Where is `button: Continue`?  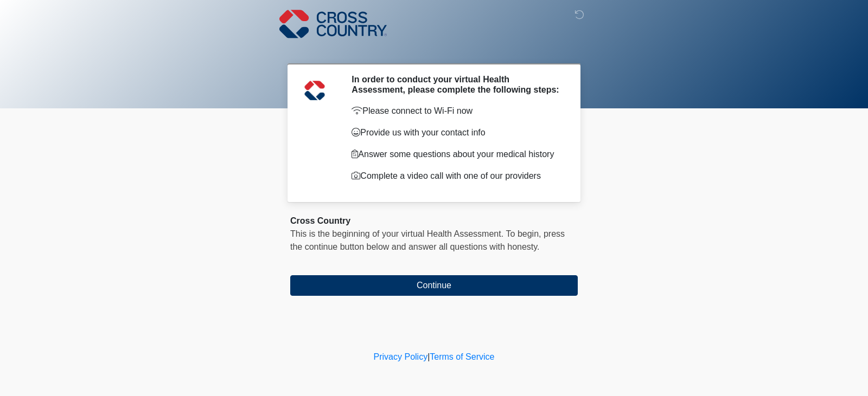 button: Continue is located at coordinates (434, 286).